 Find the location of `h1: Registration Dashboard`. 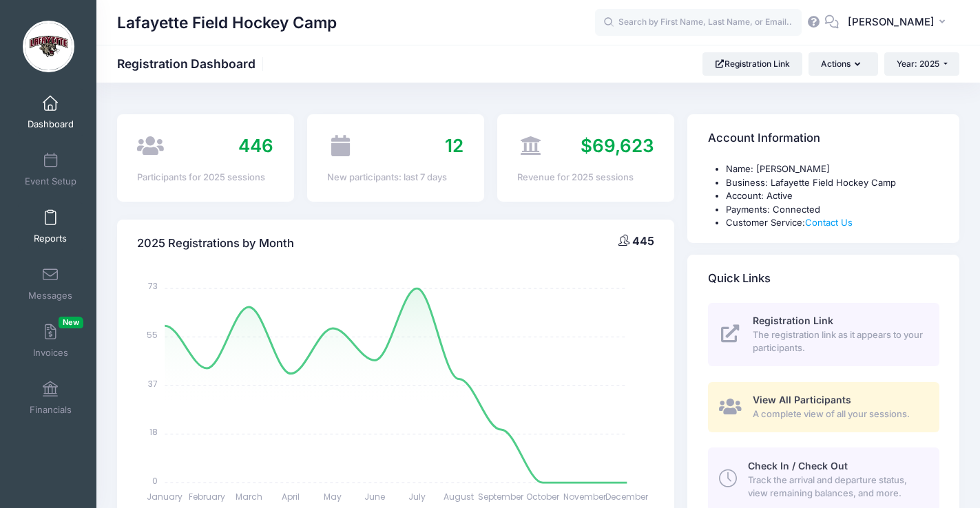

h1: Registration Dashboard is located at coordinates (192, 63).